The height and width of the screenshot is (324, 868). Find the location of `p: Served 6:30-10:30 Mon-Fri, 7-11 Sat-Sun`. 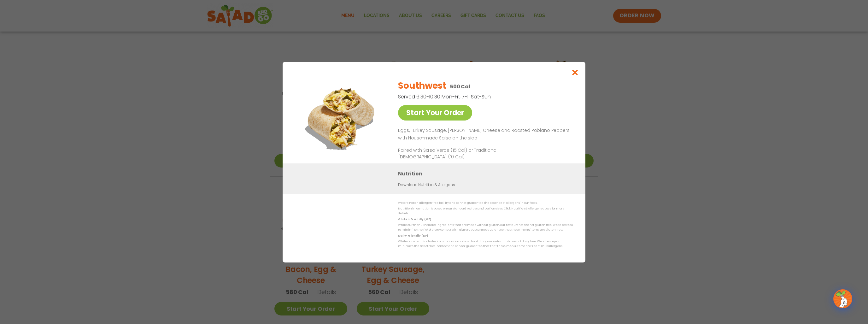

p: Served 6:30-10:30 Mon-Fri, 7-11 Sat-Sun is located at coordinates (470, 96).